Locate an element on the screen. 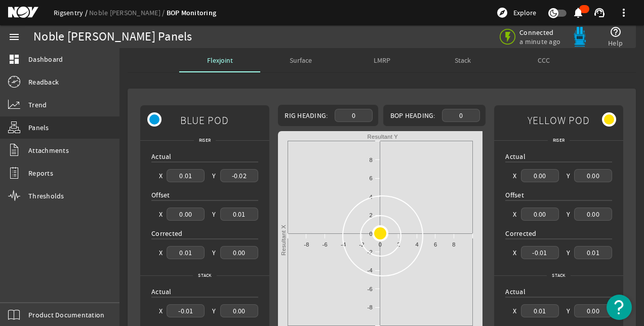  span: Reports is located at coordinates (40, 173).